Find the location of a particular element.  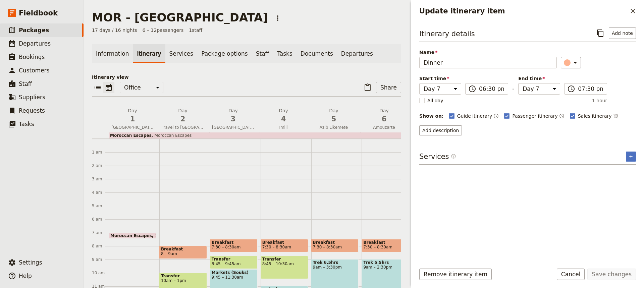

button: Copy itinerary item is located at coordinates (600, 34).